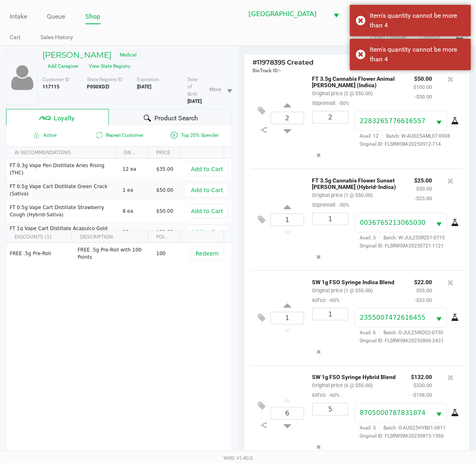  What do you see at coordinates (113, 253) in the screenshot?
I see `td: FREE .5g Pre-Roll with 100 Points` at bounding box center [113, 253].